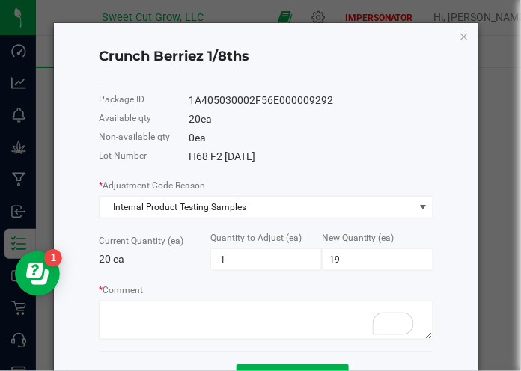 The image size is (521, 371). I want to click on label: Lot Number, so click(123, 156).